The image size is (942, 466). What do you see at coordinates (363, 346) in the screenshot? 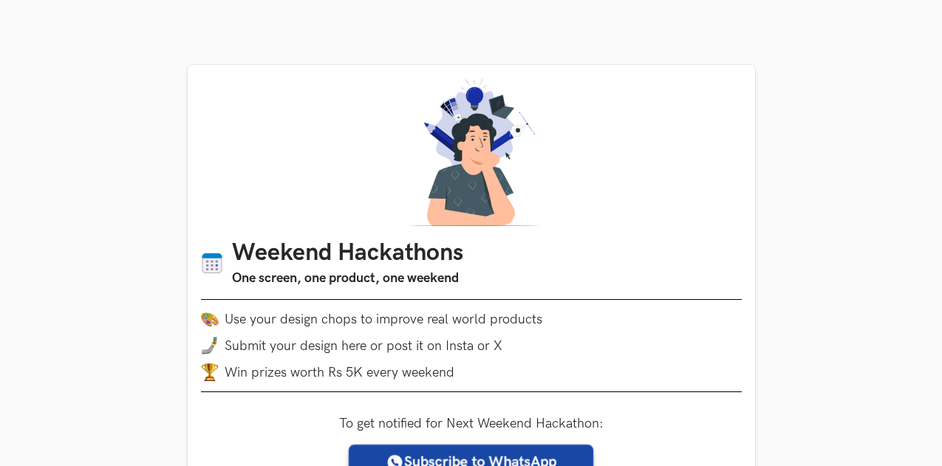
I see `span: Submit your design here or post it on Insta or X` at bounding box center [363, 346].